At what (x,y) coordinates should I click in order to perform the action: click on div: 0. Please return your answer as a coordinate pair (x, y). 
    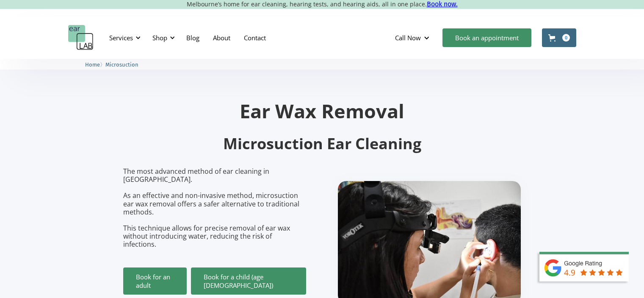
    Looking at the image, I should click on (566, 38).